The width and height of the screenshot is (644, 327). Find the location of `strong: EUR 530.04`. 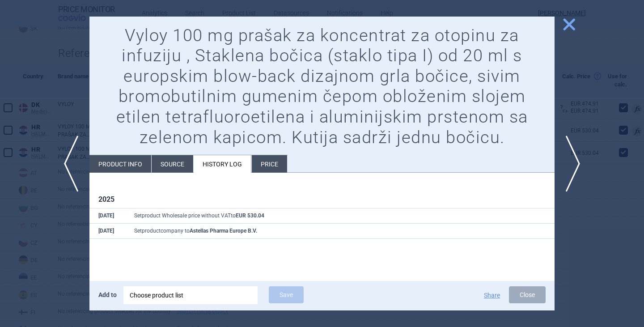

strong: EUR 530.04 is located at coordinates (250, 215).